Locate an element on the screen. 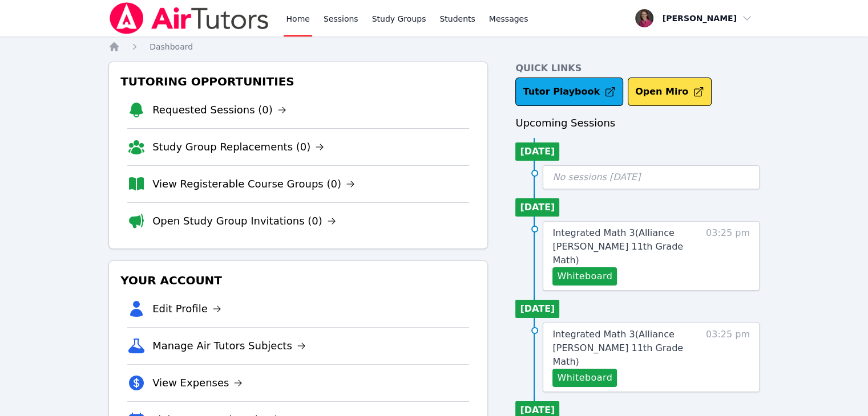 The image size is (868, 416). a: Open Study Group Invitations (0) is located at coordinates (244, 221).